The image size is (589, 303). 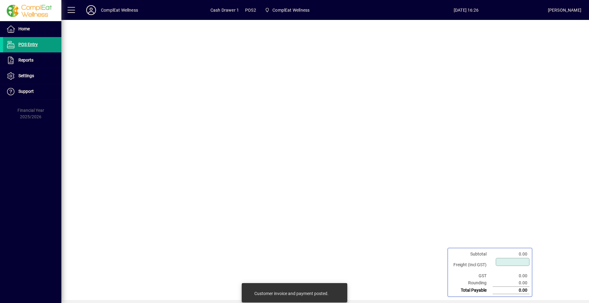 I want to click on td: Subtotal, so click(x=471, y=254).